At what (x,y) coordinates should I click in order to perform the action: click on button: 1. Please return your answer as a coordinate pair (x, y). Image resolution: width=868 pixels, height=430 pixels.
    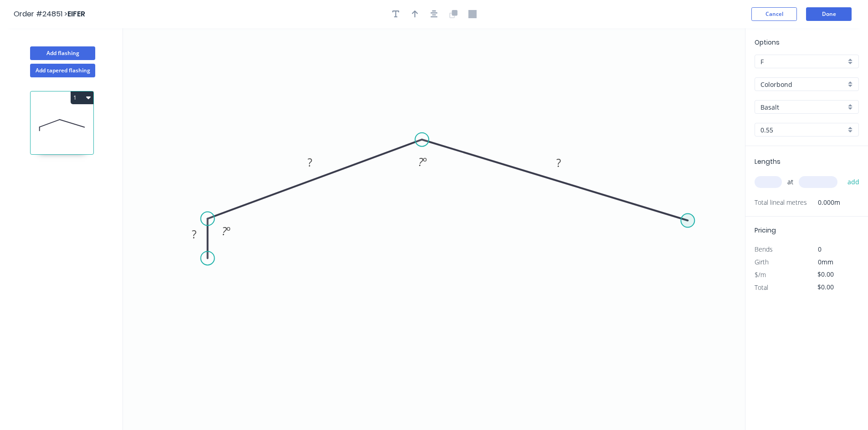
    Looking at the image, I should click on (82, 98).